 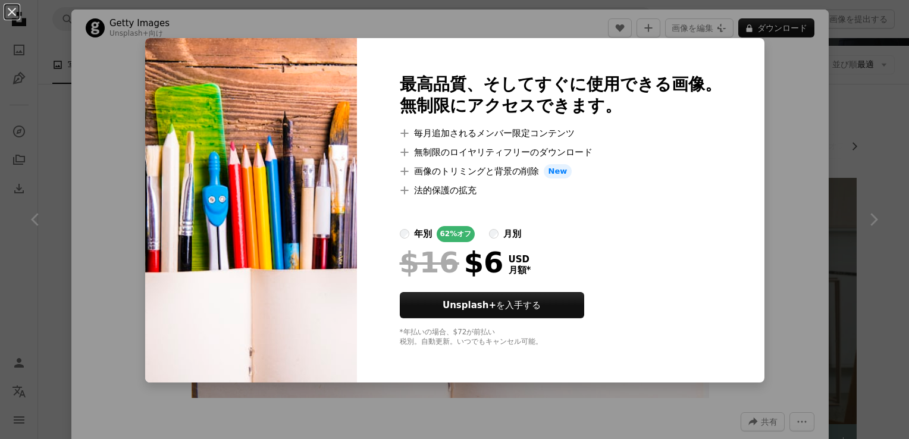 What do you see at coordinates (558, 171) in the screenshot?
I see `span: New` at bounding box center [558, 171].